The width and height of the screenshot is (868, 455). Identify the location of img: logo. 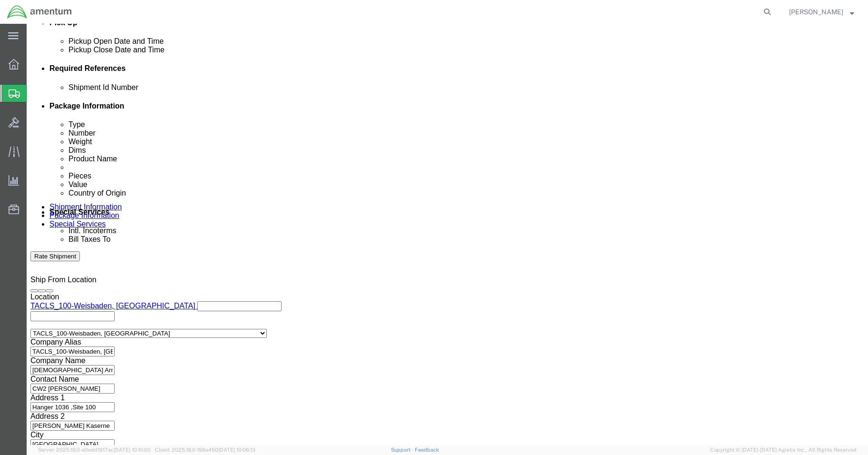
(39, 12).